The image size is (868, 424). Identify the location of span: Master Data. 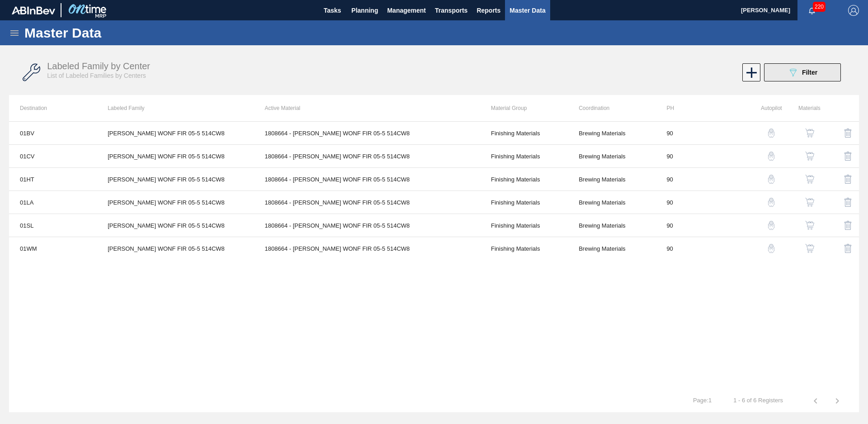
(527, 10).